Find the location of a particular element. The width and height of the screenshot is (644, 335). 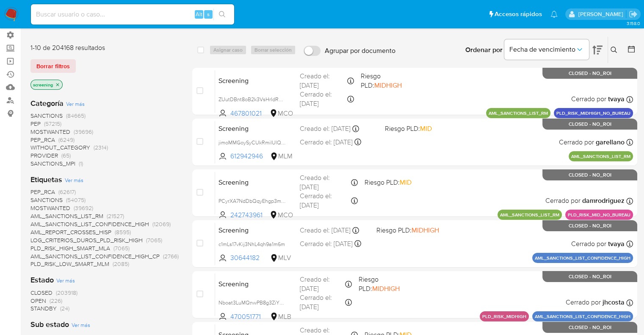

span: Accesos rápidos is located at coordinates (518, 14).